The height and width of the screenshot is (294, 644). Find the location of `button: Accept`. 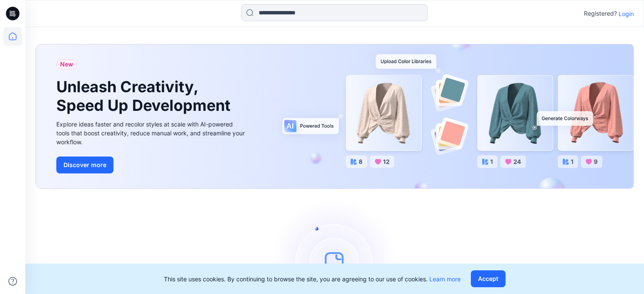

button: Accept is located at coordinates (488, 279).